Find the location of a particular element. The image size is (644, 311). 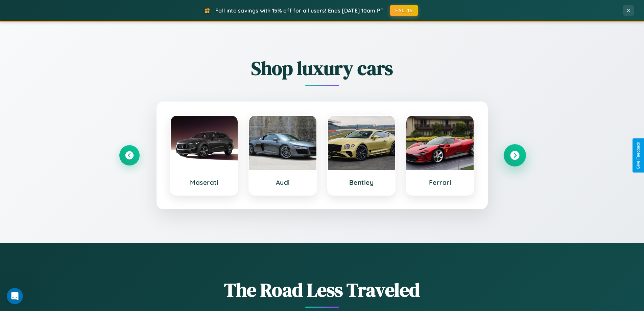

button: FALL15 is located at coordinates (404, 11).